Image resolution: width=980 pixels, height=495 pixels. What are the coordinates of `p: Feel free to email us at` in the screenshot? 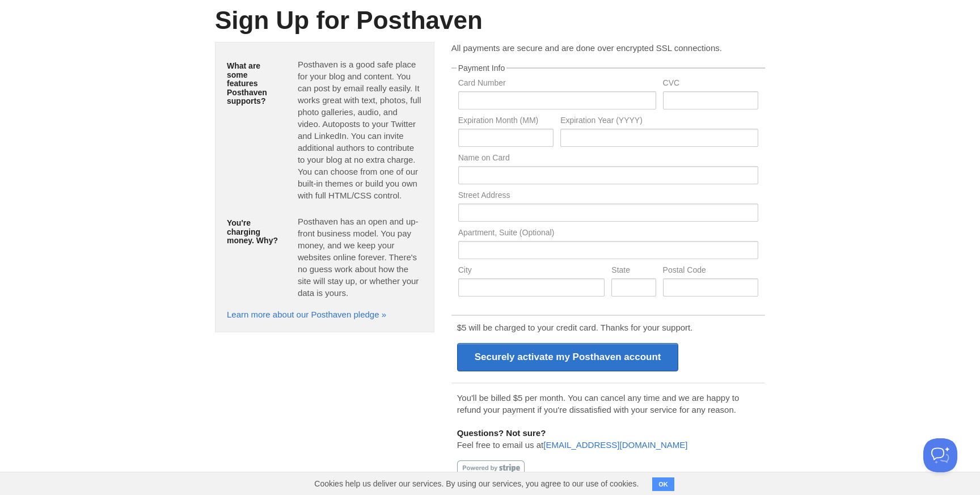 It's located at (608, 439).